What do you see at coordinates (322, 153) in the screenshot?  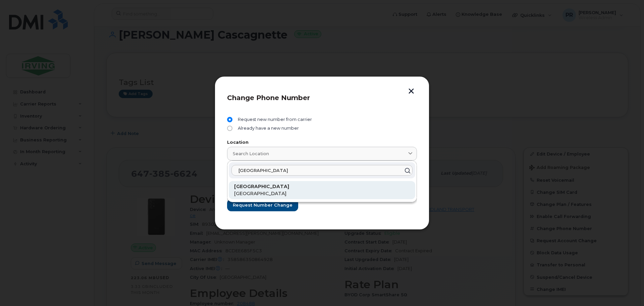 I see `a: Search location` at bounding box center [322, 153].